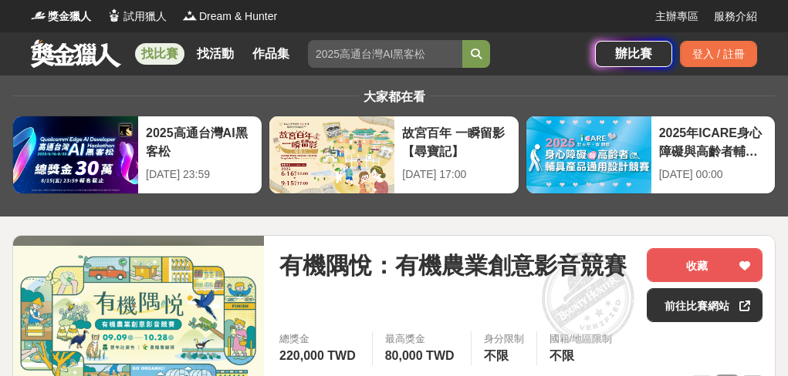  Describe the element at coordinates (271, 54) in the screenshot. I see `a: 作品集` at that location.